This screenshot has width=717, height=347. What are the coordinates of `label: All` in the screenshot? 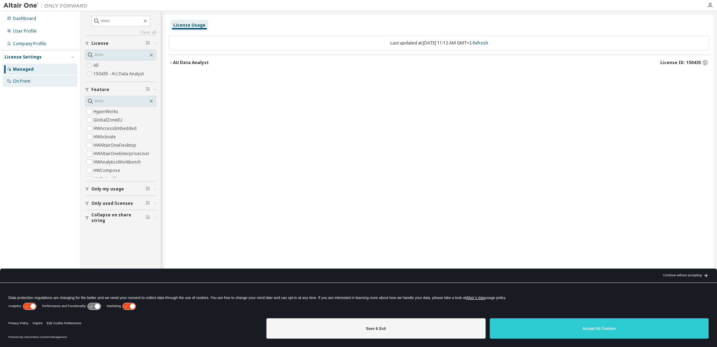 It's located at (97, 65).